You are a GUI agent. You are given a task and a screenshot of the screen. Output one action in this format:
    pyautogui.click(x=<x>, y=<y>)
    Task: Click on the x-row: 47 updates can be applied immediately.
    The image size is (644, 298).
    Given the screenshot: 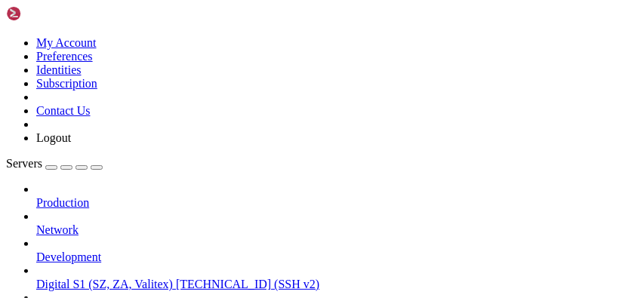 What is the action you would take?
    pyautogui.click(x=311, y=102)
    